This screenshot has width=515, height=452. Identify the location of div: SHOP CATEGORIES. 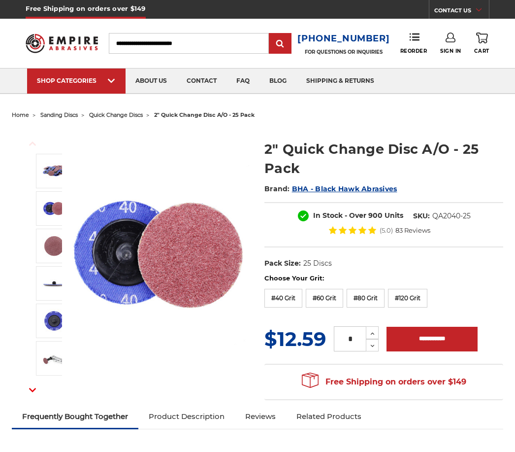
(76, 80).